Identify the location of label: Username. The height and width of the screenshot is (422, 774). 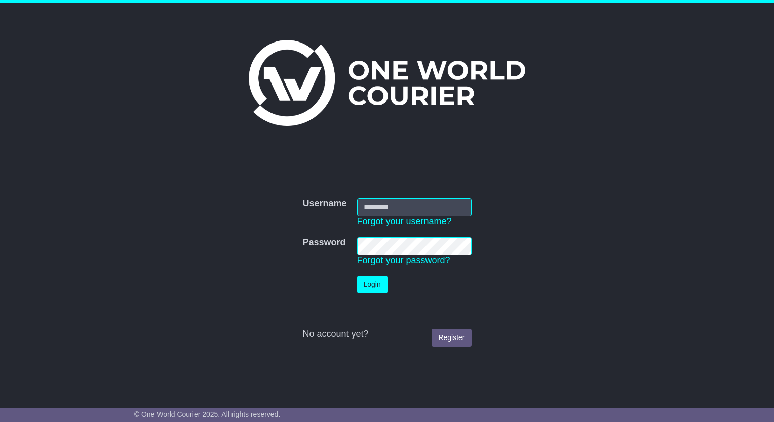
(324, 204).